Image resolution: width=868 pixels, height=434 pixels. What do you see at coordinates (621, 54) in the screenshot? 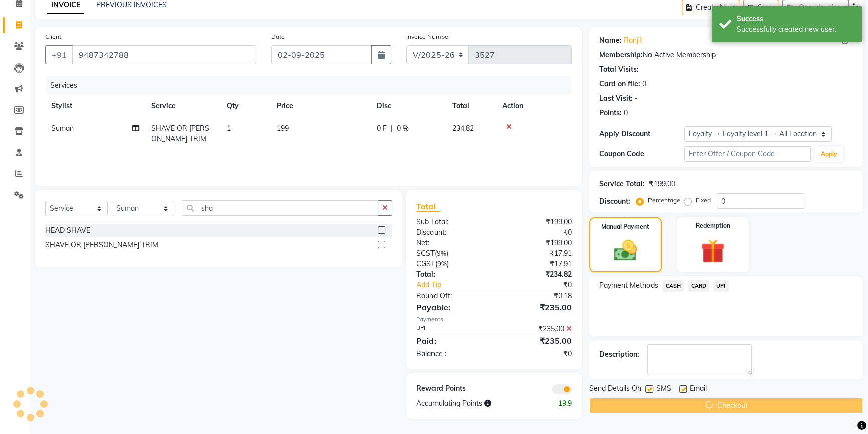
I see `div: Membership:` at bounding box center [621, 54].